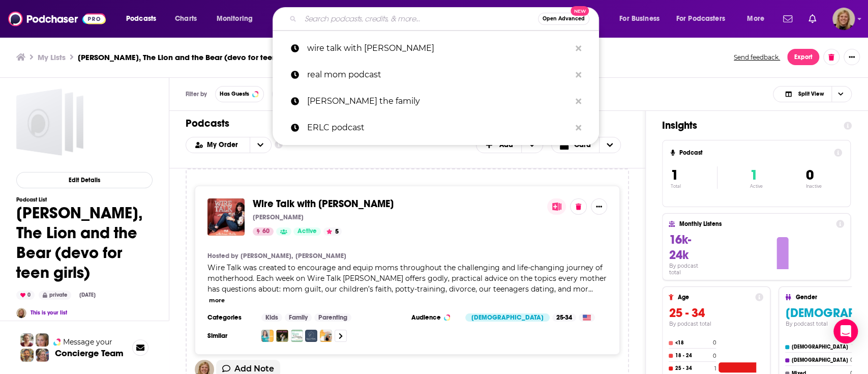  I want to click on div: private, so click(55, 295).